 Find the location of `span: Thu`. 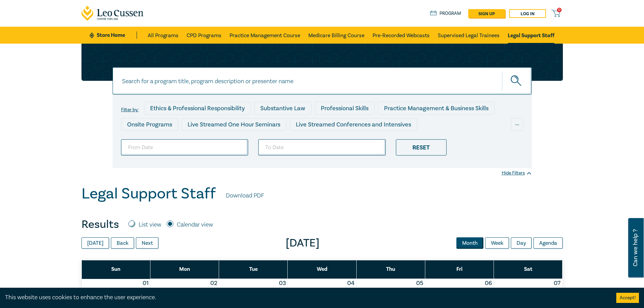

span: Thu is located at coordinates (390, 269).